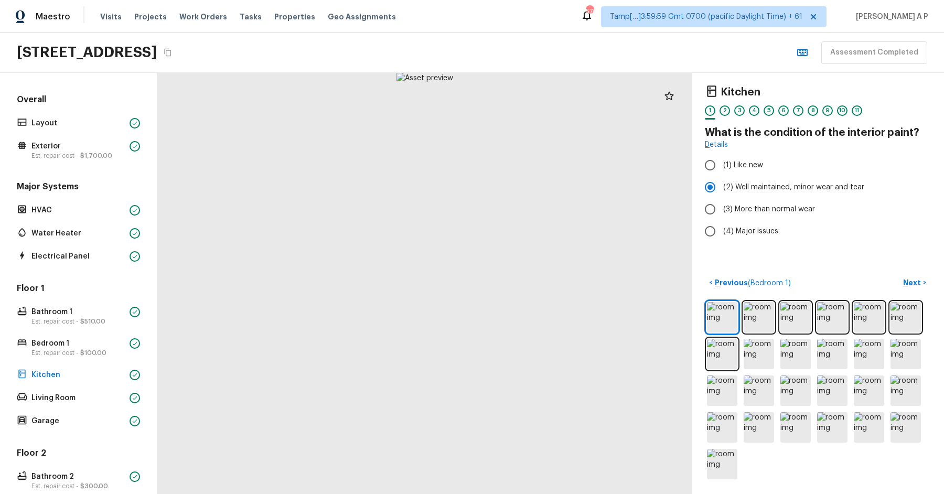 The width and height of the screenshot is (944, 494). I want to click on p: Previous, so click(751, 283).